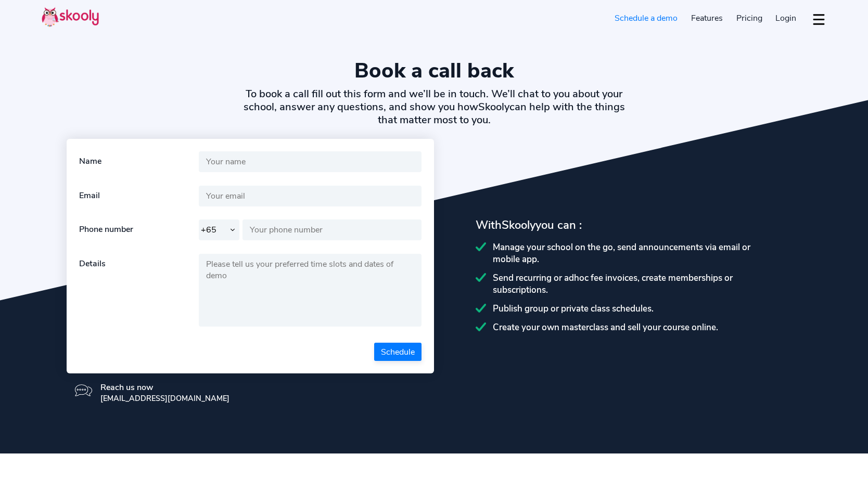 This screenshot has width=868, height=480. Describe the element at coordinates (786, 18) in the screenshot. I see `a: Login` at that location.